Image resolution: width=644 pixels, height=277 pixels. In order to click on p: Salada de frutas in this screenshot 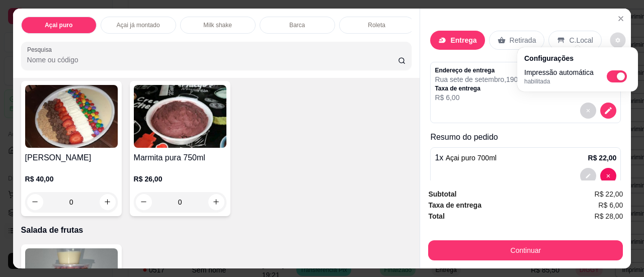, I will do `click(216, 230)`.